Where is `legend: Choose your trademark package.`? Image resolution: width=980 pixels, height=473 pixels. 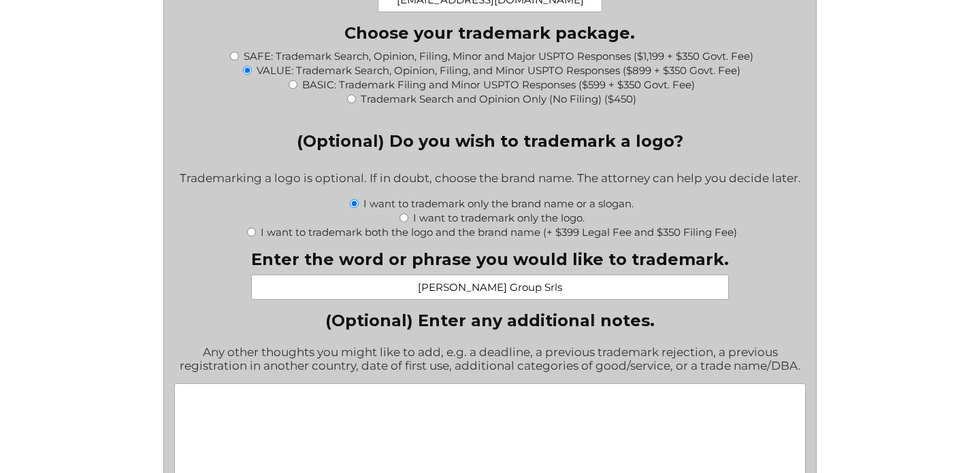
legend: Choose your trademark package. is located at coordinates (489, 32).